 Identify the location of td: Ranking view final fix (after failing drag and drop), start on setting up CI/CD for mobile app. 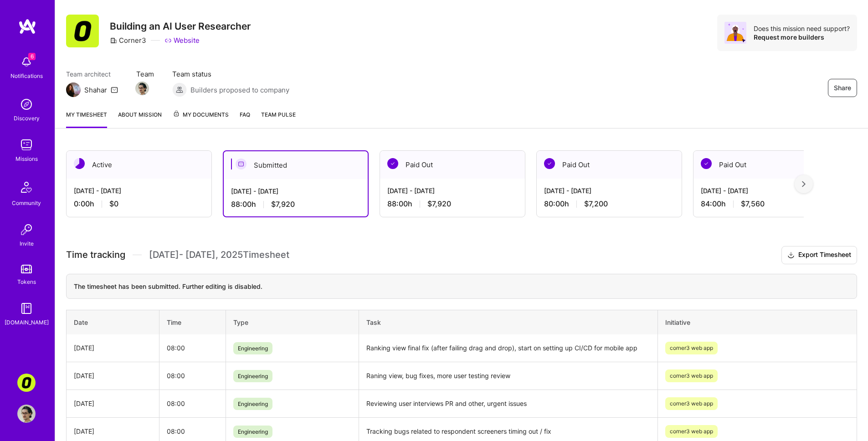
(509, 348).